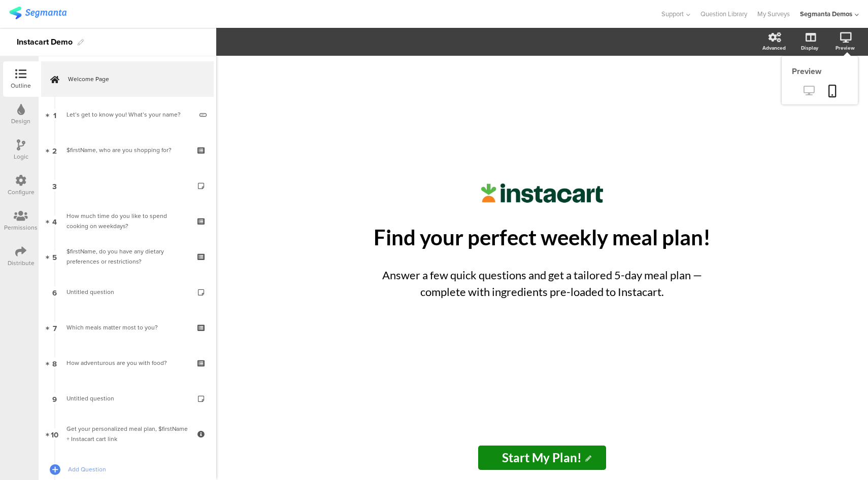  Describe the element at coordinates (54, 292) in the screenshot. I see `span: 6` at that location.